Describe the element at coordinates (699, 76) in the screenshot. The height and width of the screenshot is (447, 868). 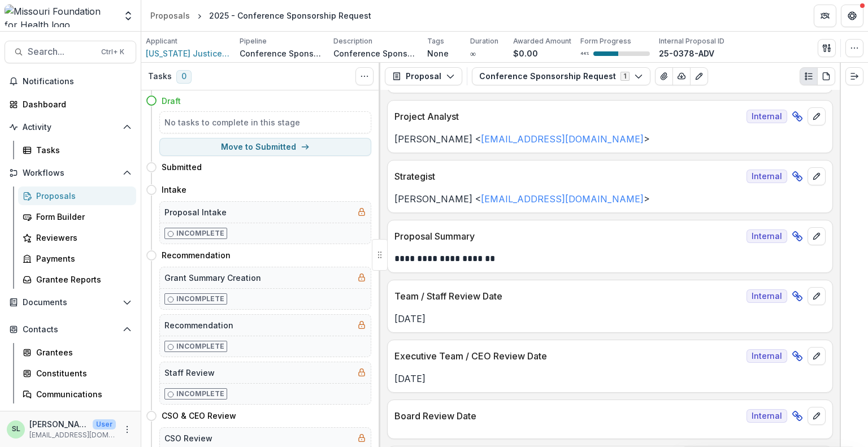
I see `button: Edit as form` at that location.